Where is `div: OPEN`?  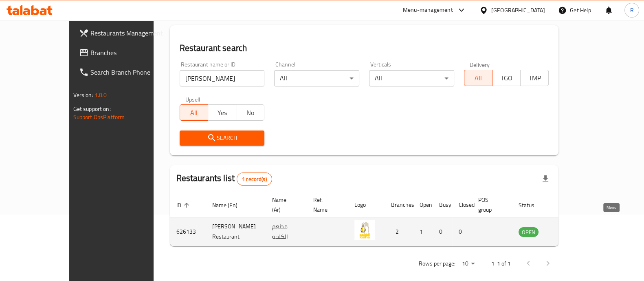
div: OPEN is located at coordinates (528, 232).